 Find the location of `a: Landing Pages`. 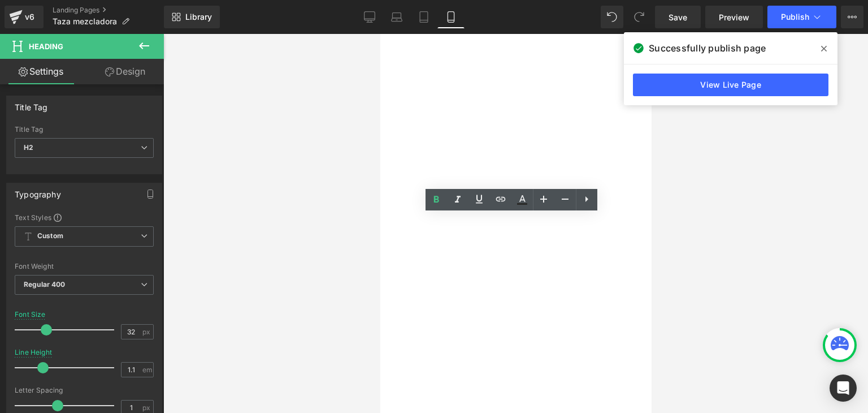

a: Landing Pages is located at coordinates (108, 10).